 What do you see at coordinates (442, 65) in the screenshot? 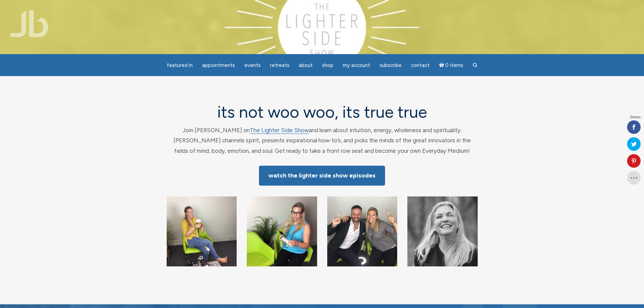
I see `i: Cart` at bounding box center [442, 65].